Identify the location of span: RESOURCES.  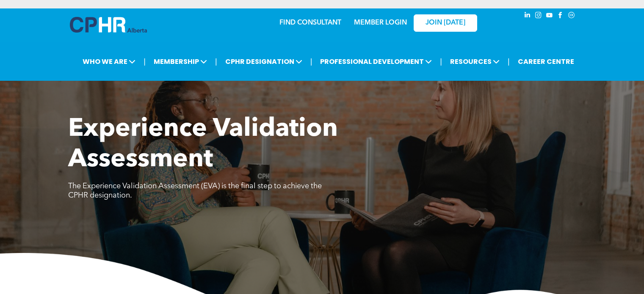
(474, 62).